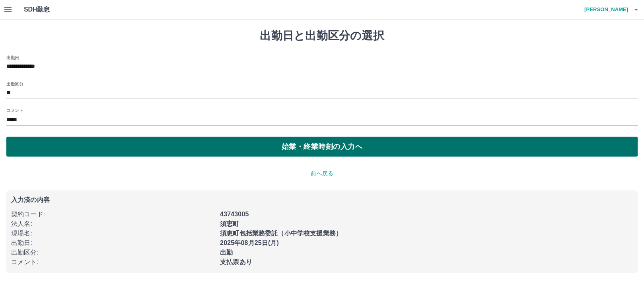 Image resolution: width=644 pixels, height=296 pixels. Describe the element at coordinates (281, 233) in the screenshot. I see `b: 須恵町包括業務委託（小中学校支援業務）` at that location.